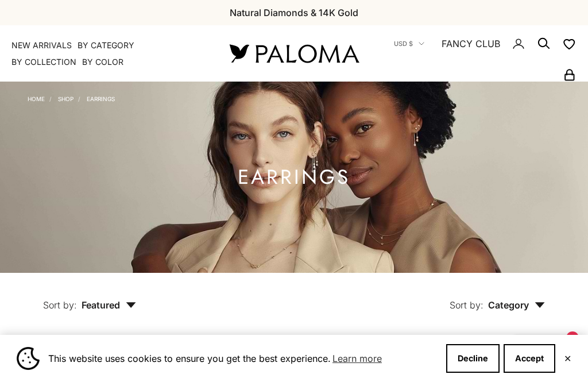 This screenshot has height=382, width=588. What do you see at coordinates (409, 43) in the screenshot?
I see `button: USD $` at bounding box center [409, 43].